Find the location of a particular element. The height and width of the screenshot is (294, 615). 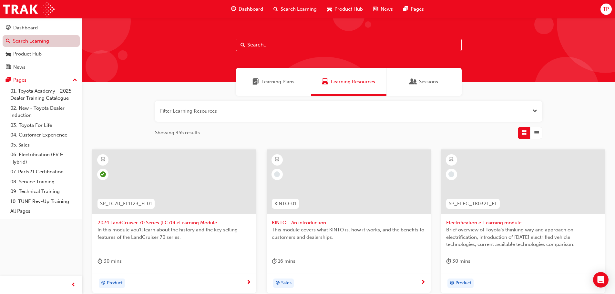

a: SessionsSessions is located at coordinates (424, 82).